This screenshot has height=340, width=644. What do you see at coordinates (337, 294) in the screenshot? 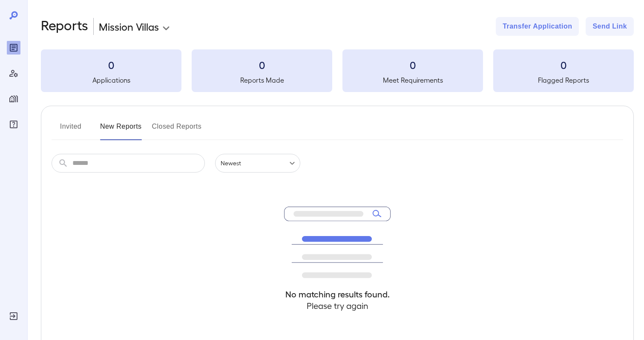
I see `h4: No matching results found.` at bounding box center [337, 294].